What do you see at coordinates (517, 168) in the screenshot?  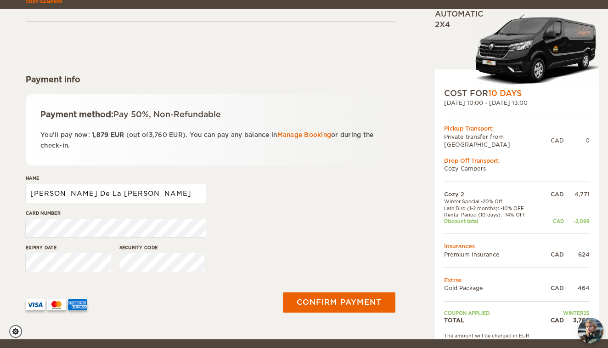 I see `td: Cozy Campers` at bounding box center [517, 168].